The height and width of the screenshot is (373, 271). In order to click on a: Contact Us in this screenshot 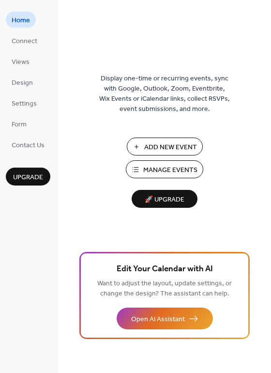, I will do `click(28, 144)`.